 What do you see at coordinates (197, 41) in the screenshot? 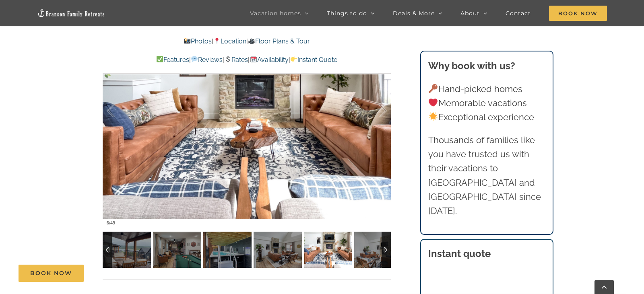
I see `a: Photos` at bounding box center [197, 41].